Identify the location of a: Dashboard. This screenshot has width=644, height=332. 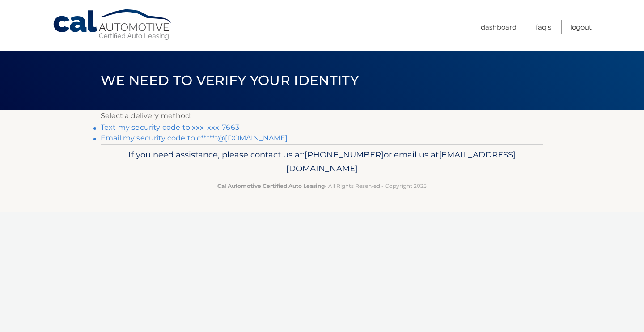
(499, 27).